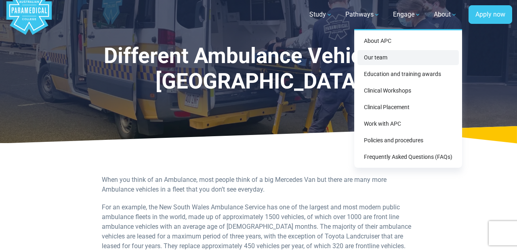 This screenshot has height=251, width=517. I want to click on div: About, so click(408, 98).